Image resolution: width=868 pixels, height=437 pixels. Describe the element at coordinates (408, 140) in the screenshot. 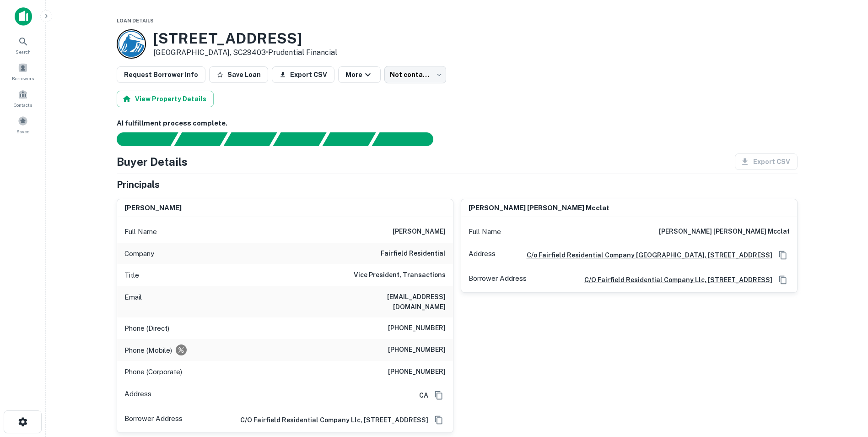

I see `div: AI fulfillment process complete.` at that location.